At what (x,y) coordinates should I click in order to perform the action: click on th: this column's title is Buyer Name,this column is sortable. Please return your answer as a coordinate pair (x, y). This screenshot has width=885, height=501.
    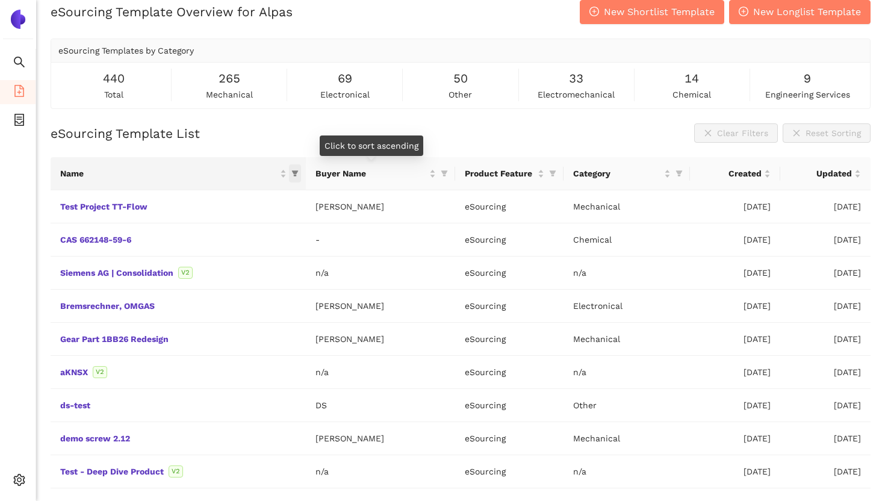
    Looking at the image, I should click on (380, 173).